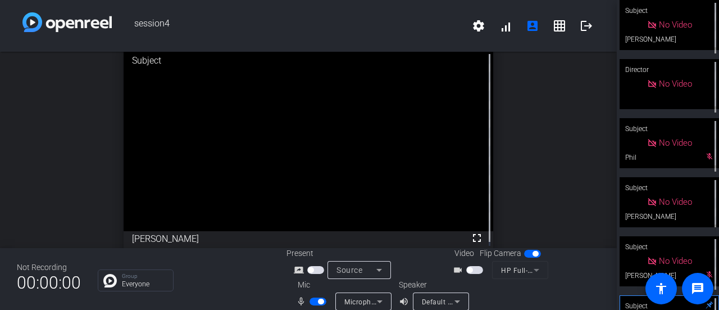 The image size is (719, 310). Describe the element at coordinates (343, 253) in the screenshot. I see `div: Present` at that location.